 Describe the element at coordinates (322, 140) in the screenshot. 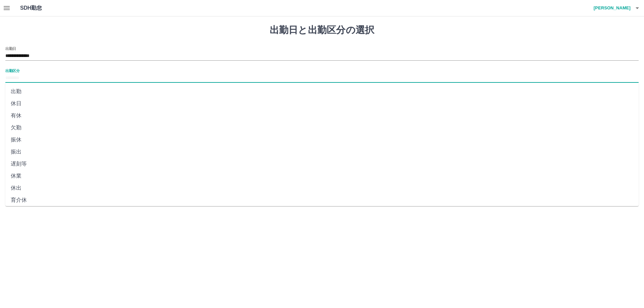

I see `li: 振休` at that location.